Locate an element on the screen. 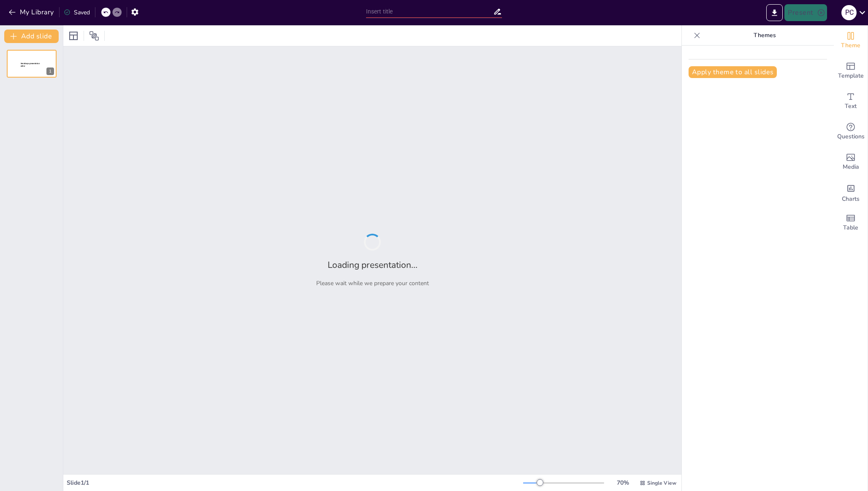 The image size is (868, 491). div: P C is located at coordinates (849, 12).